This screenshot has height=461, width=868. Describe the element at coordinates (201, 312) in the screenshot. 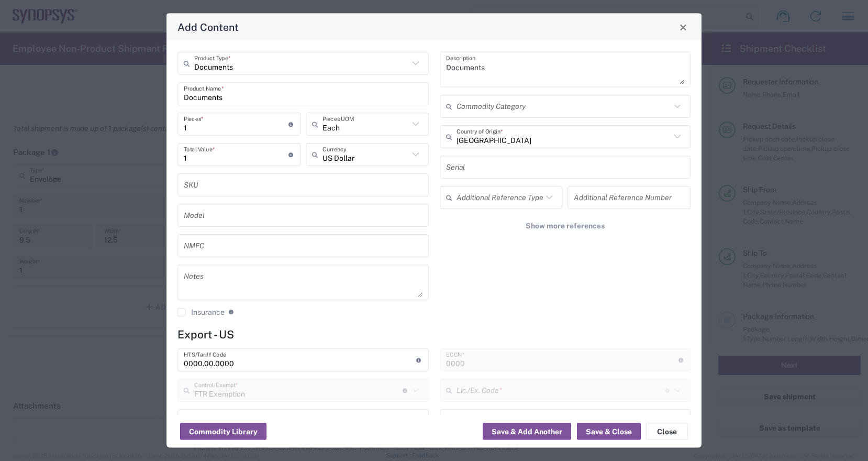

I see `label: Insurance` at that location.